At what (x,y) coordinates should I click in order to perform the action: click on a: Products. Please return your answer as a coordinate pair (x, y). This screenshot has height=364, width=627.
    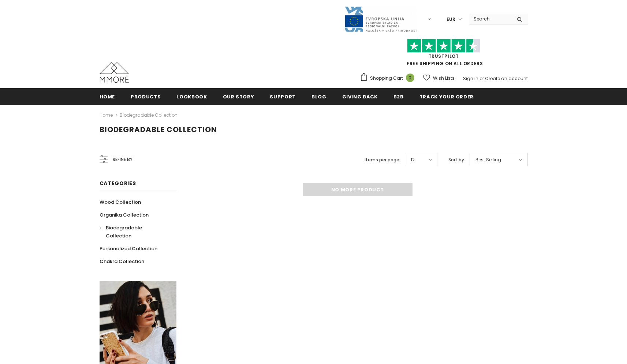
    Looking at the image, I should click on (146, 97).